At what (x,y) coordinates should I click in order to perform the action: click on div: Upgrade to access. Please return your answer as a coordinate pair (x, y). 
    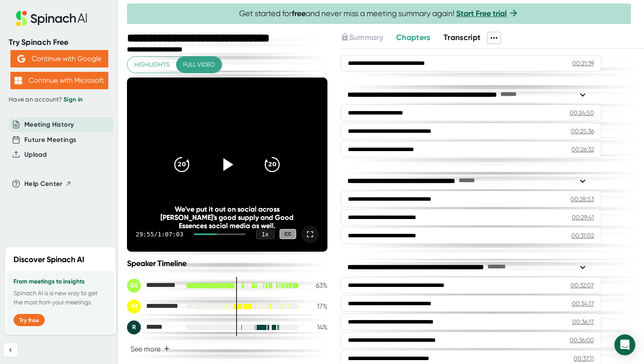
    Looking at the image, I should click on (368, 38).